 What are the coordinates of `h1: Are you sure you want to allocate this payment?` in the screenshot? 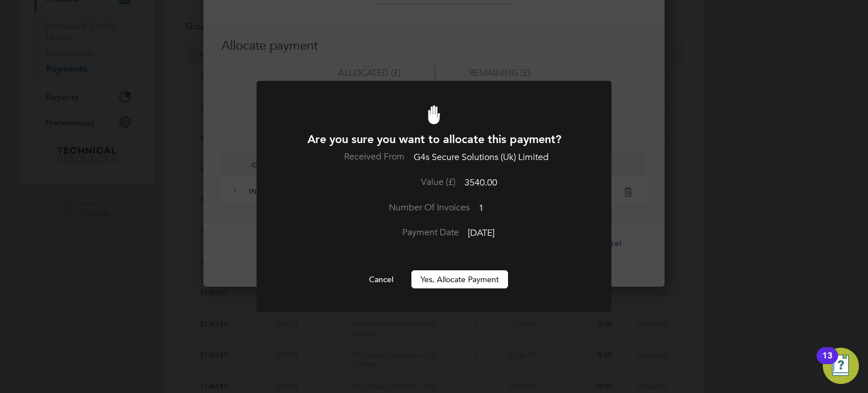 It's located at (434, 139).